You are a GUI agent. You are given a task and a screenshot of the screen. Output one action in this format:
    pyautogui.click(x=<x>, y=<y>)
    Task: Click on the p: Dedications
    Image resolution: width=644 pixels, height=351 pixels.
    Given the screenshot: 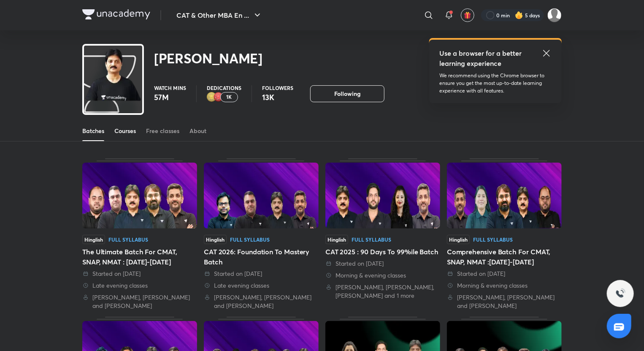 What is the action you would take?
    pyautogui.click(x=224, y=88)
    